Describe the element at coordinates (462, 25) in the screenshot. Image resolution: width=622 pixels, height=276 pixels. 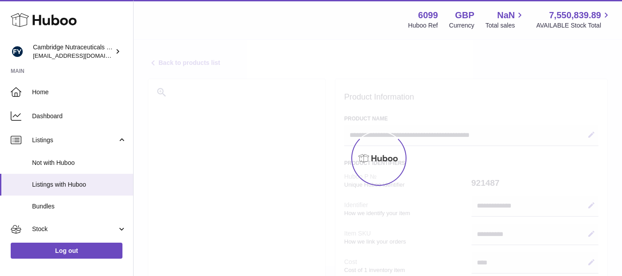
I see `div: Currency` at that location.